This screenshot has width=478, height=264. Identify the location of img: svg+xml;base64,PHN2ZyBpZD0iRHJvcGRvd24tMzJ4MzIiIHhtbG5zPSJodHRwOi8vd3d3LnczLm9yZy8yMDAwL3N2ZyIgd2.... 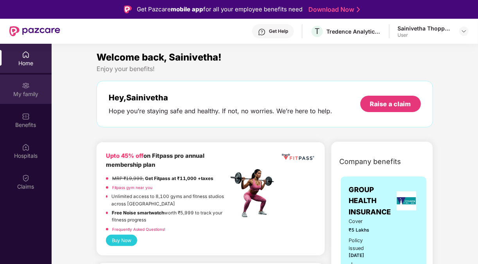
(464, 31).